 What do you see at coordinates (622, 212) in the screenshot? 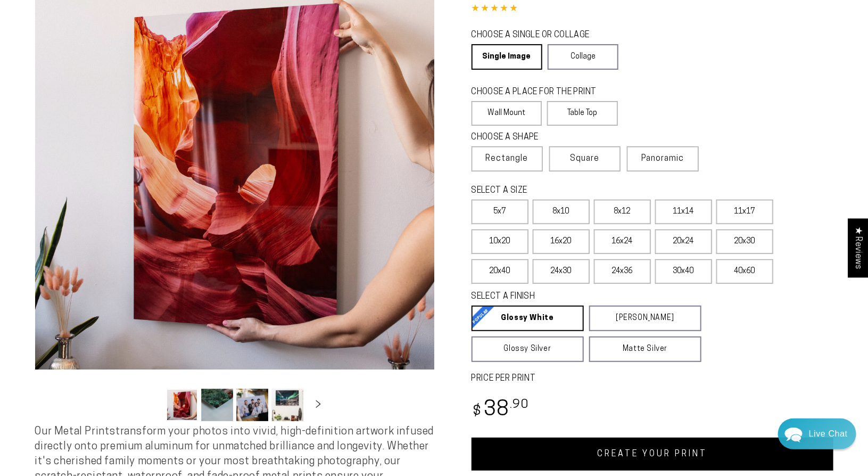
I see `label: 8x12` at bounding box center [622, 212].